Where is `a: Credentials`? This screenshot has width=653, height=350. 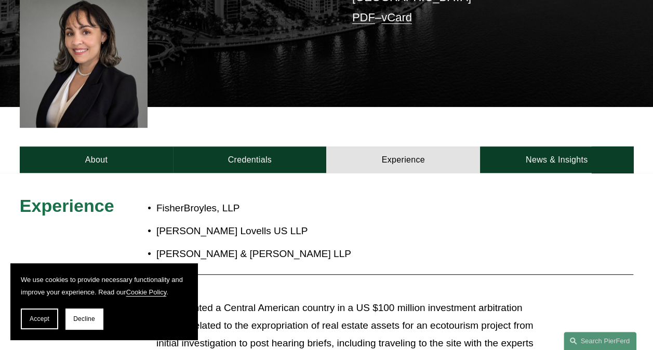 a: Credentials is located at coordinates (249, 159).